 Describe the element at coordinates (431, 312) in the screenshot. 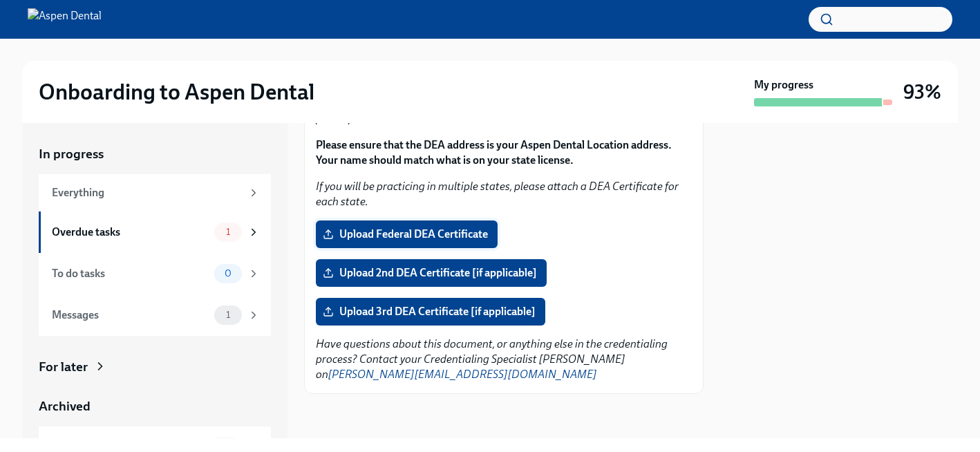

I see `span: Upload 3rd DEA Certificate [if applicable]` at that location.